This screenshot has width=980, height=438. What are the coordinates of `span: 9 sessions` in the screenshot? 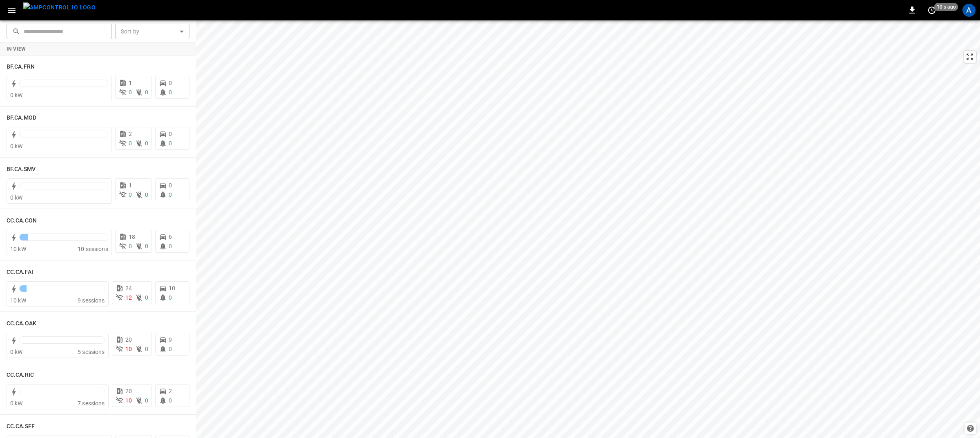 It's located at (91, 301).